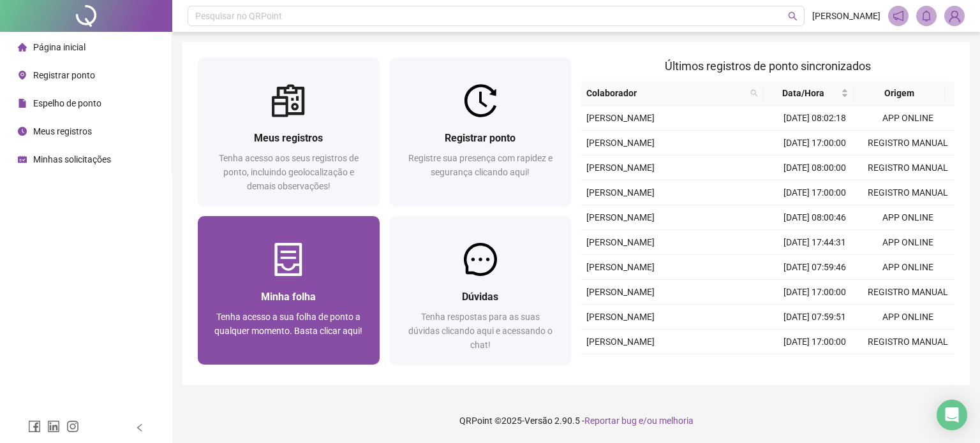 This screenshot has width=980, height=443. Describe the element at coordinates (899, 16) in the screenshot. I see `span: notification` at that location.